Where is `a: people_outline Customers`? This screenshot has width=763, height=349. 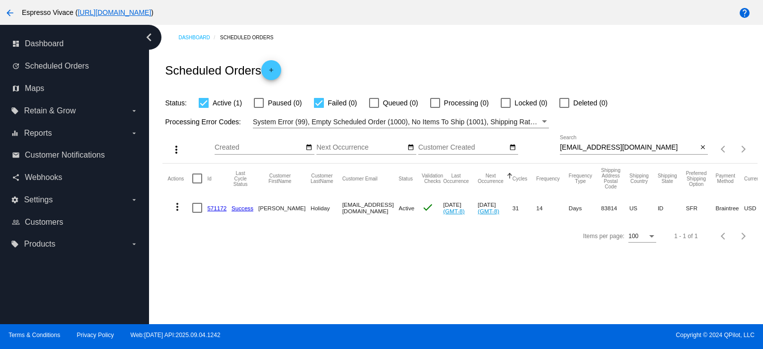 a: people_outline Customers is located at coordinates (75, 222).